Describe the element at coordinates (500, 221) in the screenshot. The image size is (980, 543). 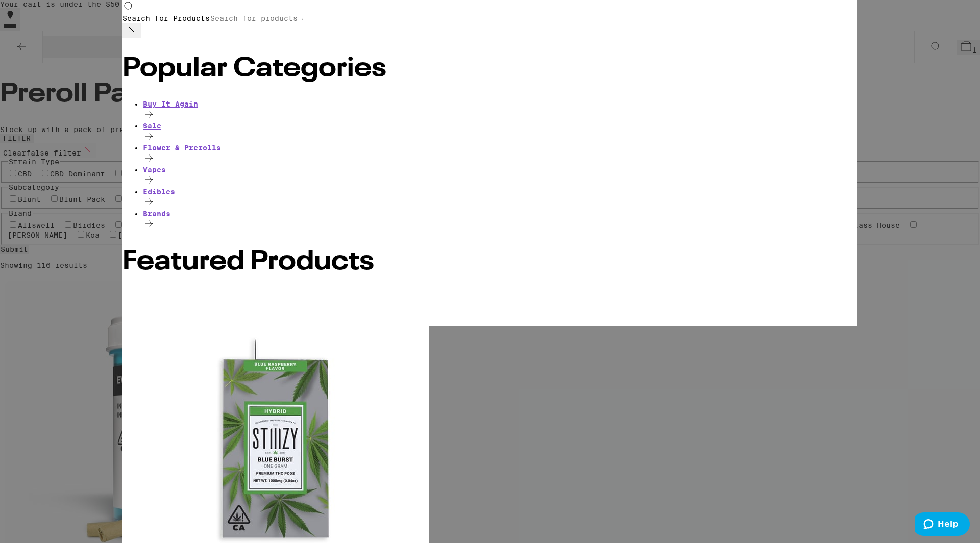
I see `a: Brands` at that location.